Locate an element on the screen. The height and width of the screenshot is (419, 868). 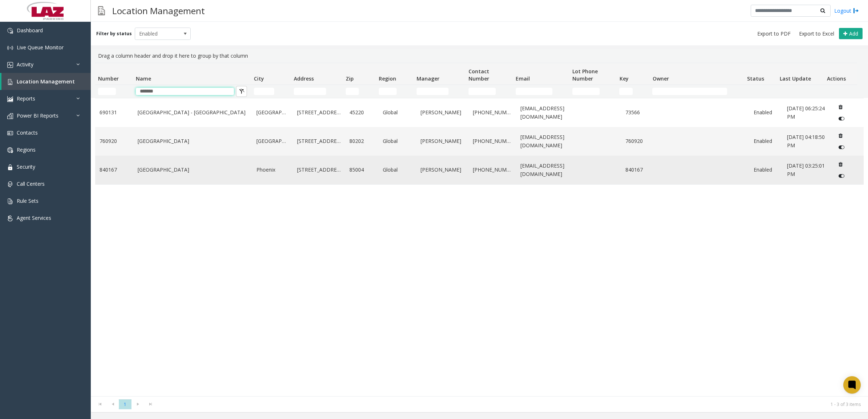
td: Lot Phone Number Filter is located at coordinates (593, 91).